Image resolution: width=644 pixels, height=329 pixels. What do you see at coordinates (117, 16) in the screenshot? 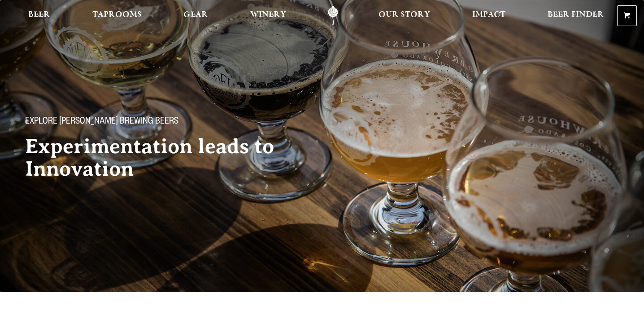
I see `a: Taprooms` at bounding box center [117, 16].